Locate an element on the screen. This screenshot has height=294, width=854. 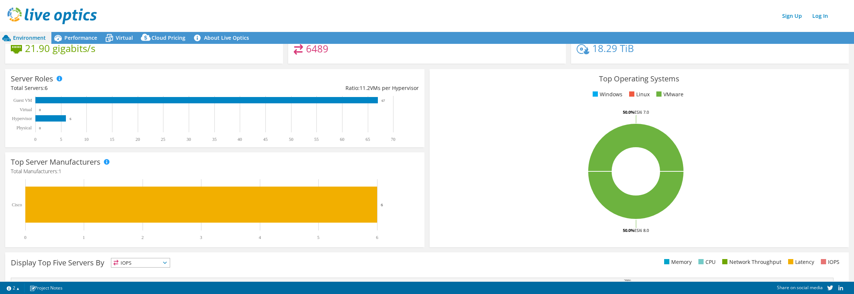
text: 10 is located at coordinates (86, 140).